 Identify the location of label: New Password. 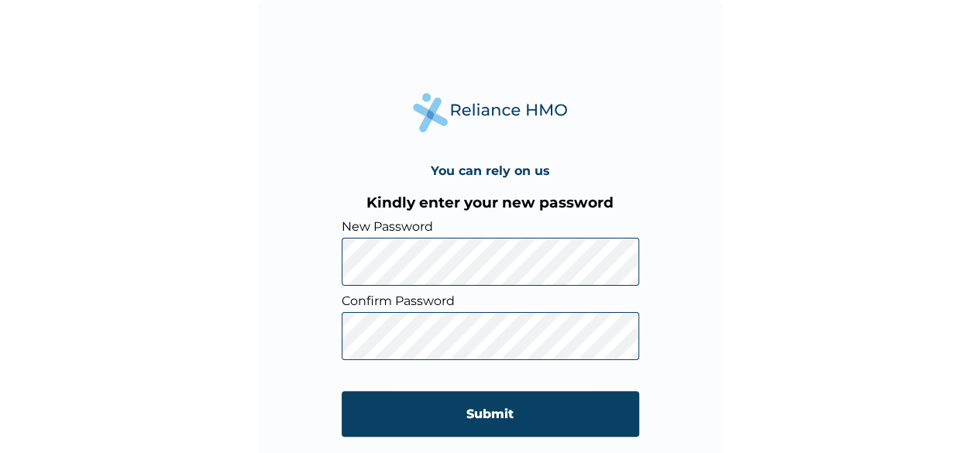
(490, 226).